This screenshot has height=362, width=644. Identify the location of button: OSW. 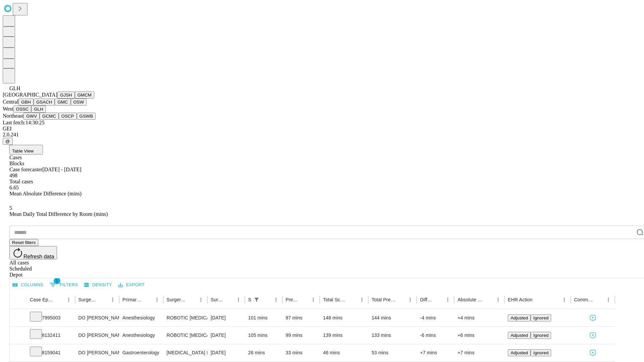
(79, 102).